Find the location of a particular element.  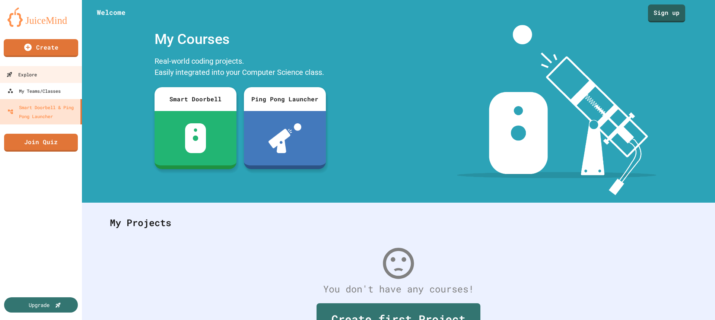

a: Join Quiz is located at coordinates (41, 143).